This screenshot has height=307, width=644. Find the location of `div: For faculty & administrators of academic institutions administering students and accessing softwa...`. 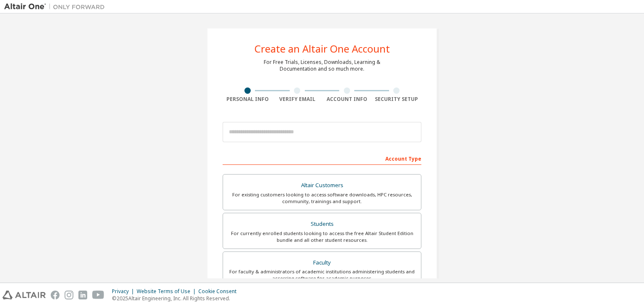

div: For faculty & administrators of academic institutions administering students and accessing softwa... is located at coordinates (322, 275).